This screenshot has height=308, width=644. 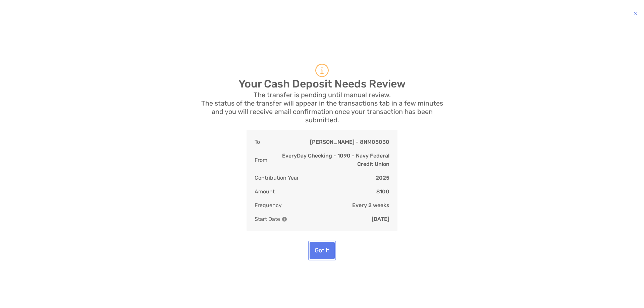 I want to click on p: Every 2 weeks, so click(x=370, y=205).